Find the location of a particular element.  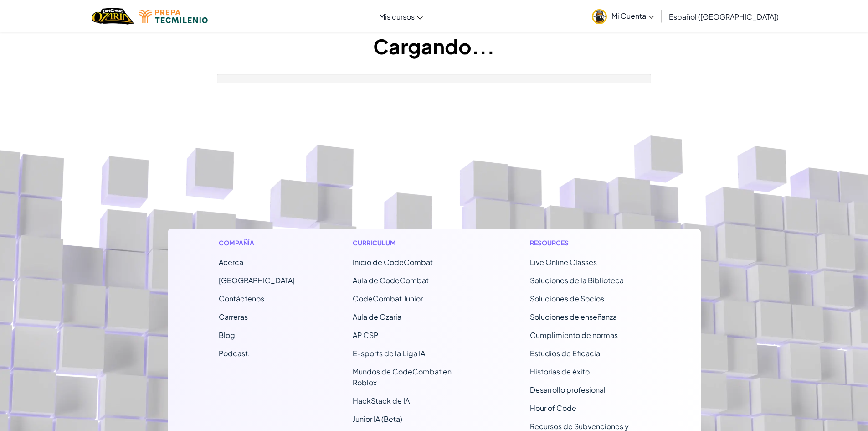

a: Live Online Classes is located at coordinates (563, 262).